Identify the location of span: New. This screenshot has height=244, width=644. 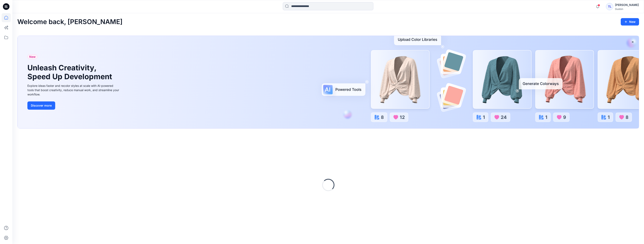
(32, 57).